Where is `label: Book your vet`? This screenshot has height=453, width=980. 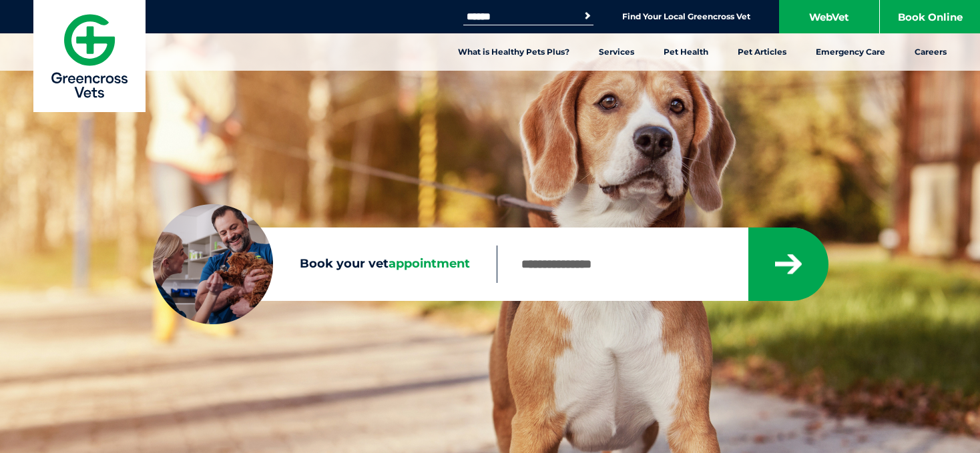
label: Book your vet is located at coordinates (324, 265).